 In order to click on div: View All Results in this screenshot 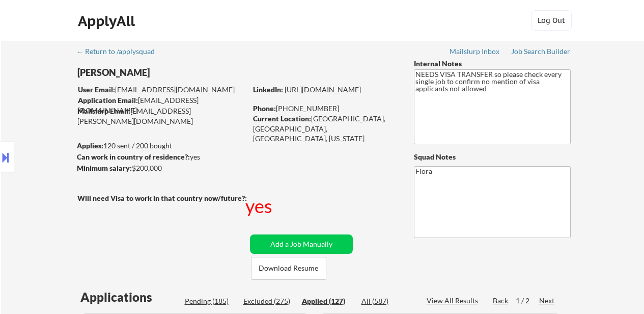, I will do `click(453, 300)`.